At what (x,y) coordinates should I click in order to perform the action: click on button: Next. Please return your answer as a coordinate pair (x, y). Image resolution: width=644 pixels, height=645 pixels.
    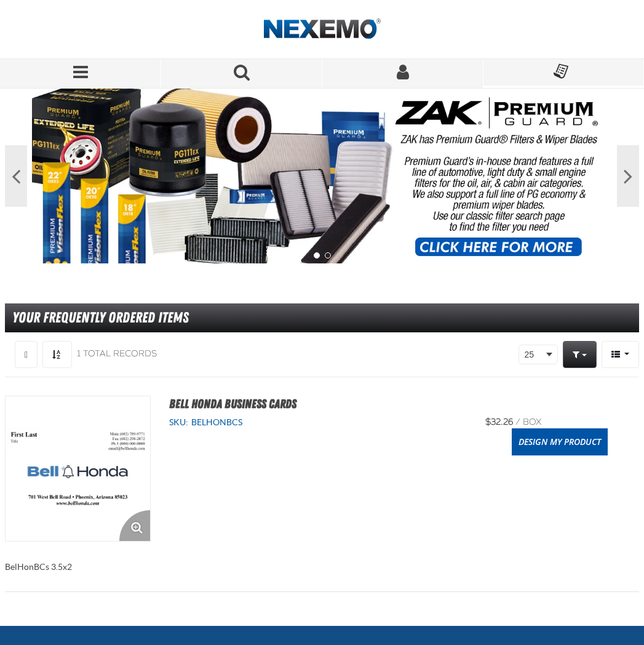
    Looking at the image, I should click on (628, 176).